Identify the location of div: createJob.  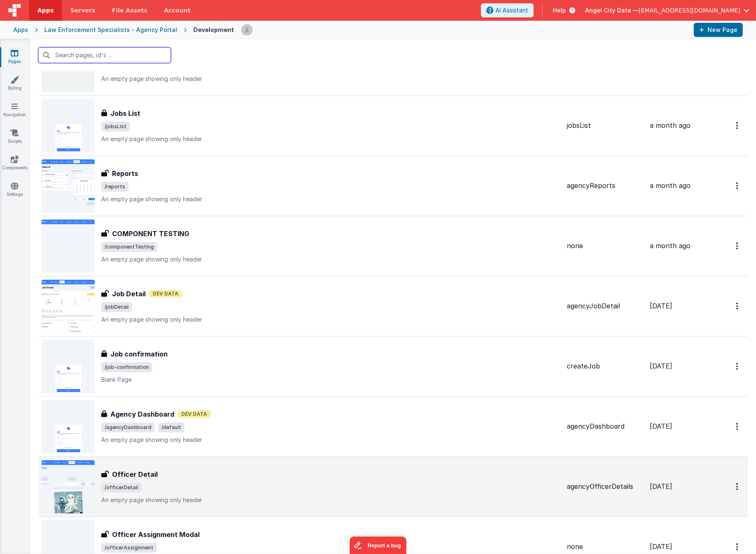
(605, 366).